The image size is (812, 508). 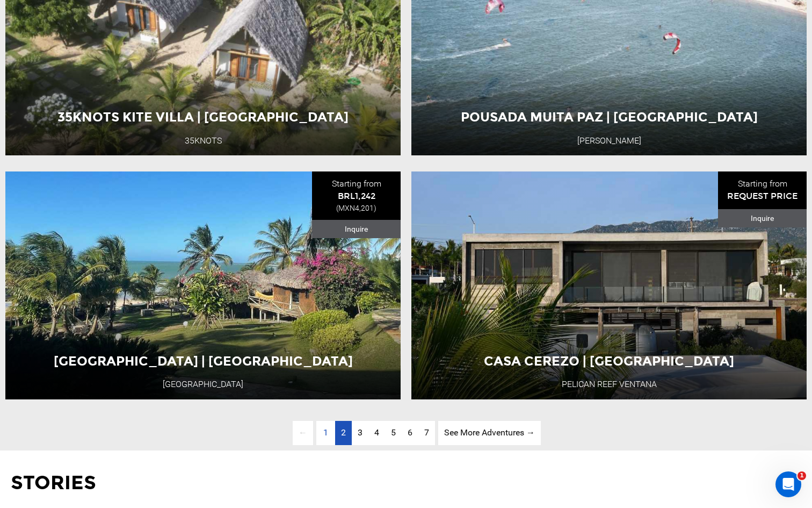 I want to click on span: 7, so click(x=427, y=432).